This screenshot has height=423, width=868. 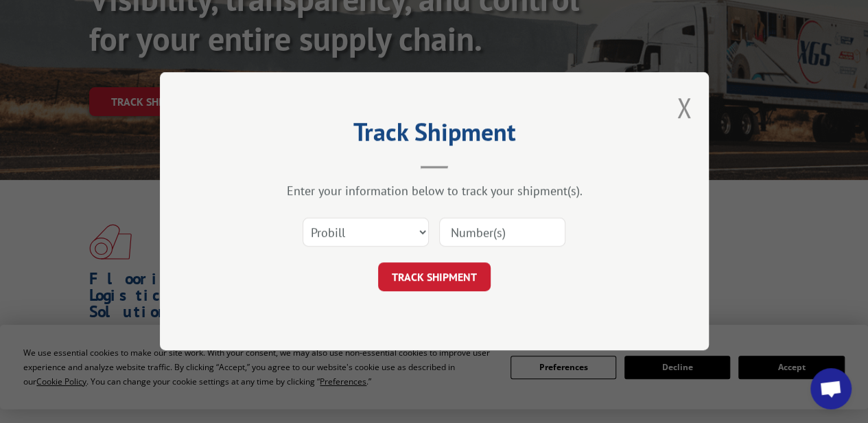 I want to click on button: TRACK SHIPMENT, so click(x=434, y=278).